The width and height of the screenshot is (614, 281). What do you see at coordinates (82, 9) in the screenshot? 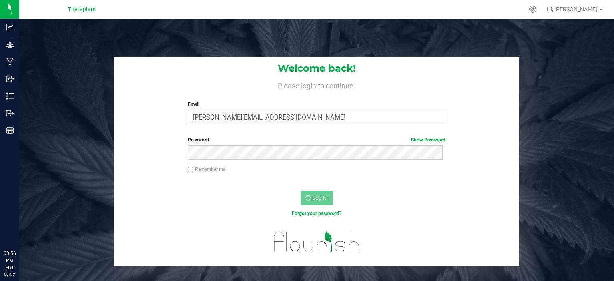
I see `span: Theraplant` at bounding box center [82, 9].